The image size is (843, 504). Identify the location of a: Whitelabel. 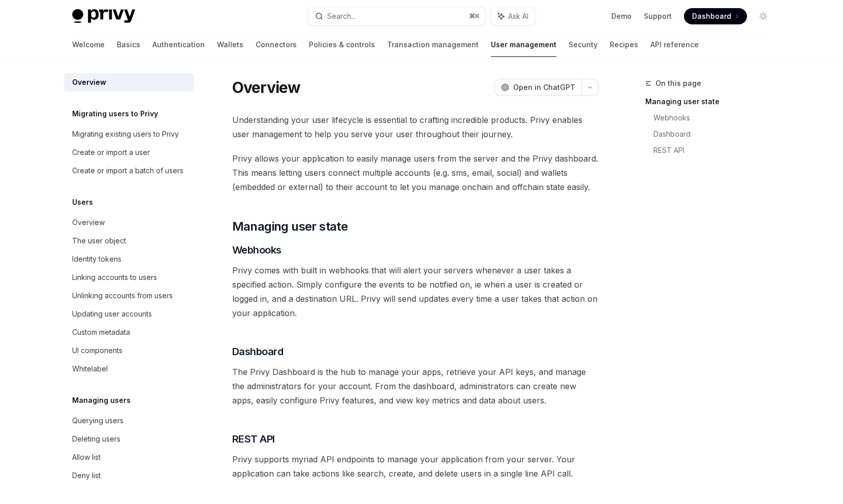
(129, 369).